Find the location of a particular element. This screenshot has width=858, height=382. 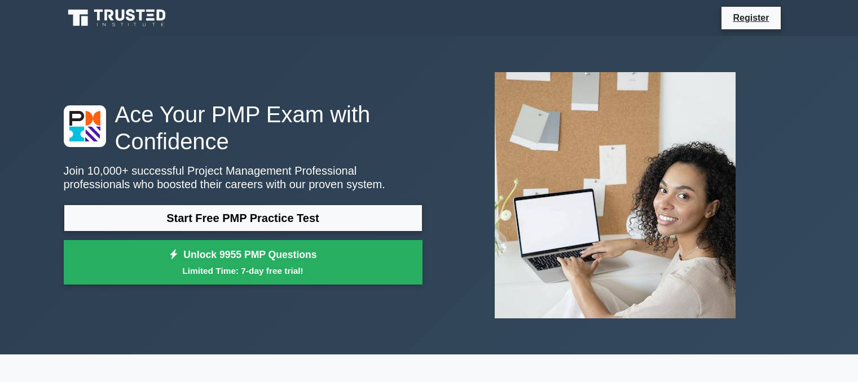

p: Join 10,000+ successful Project Management Professional professionals who boosted their careers w... is located at coordinates (243, 178).